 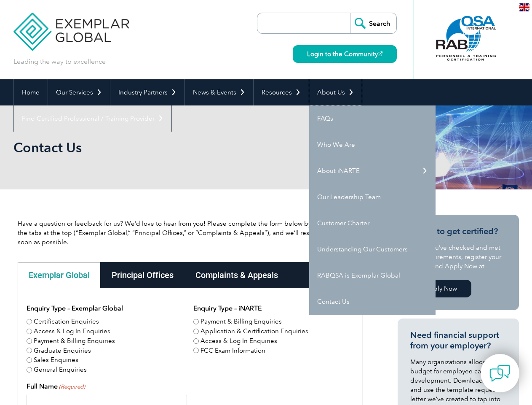 I want to click on a: Apply Now, so click(x=441, y=288).